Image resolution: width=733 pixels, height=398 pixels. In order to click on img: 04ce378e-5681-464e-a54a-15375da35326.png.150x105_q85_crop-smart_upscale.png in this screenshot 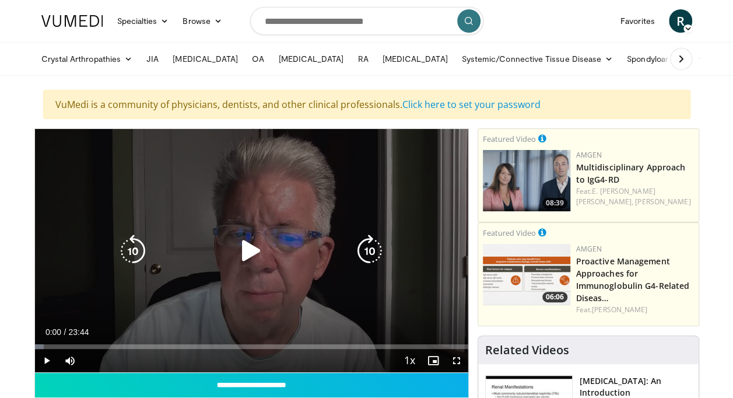, I will do `click(526, 180)`.